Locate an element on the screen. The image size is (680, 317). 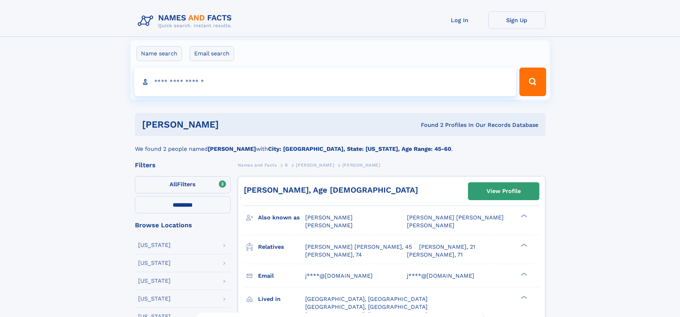
input: search input is located at coordinates (325, 82).